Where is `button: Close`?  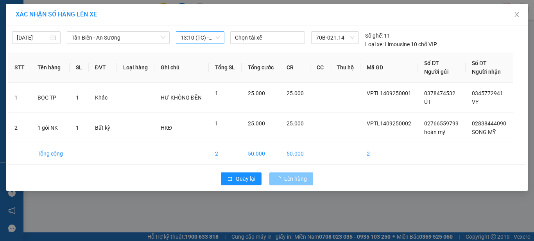 button: Close is located at coordinates (517, 15).